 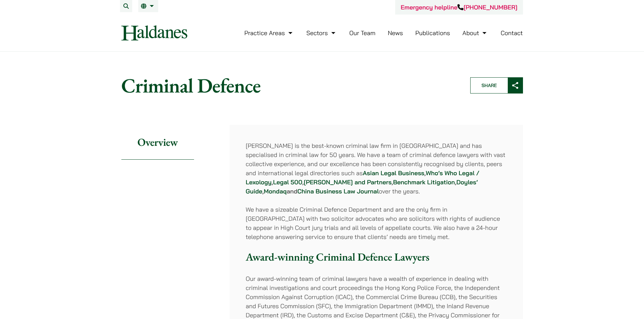 I want to click on a: About, so click(x=475, y=33).